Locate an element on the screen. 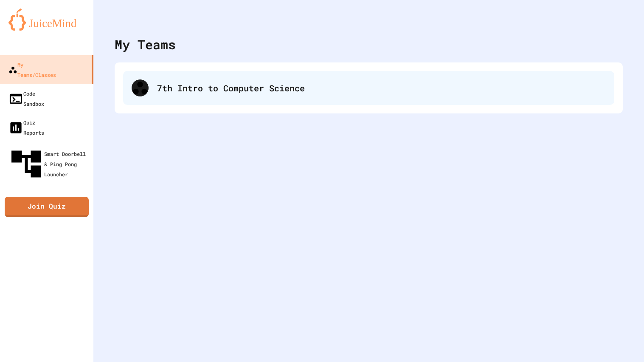 The image size is (644, 362). div: My Teams/Classes is located at coordinates (32, 70).